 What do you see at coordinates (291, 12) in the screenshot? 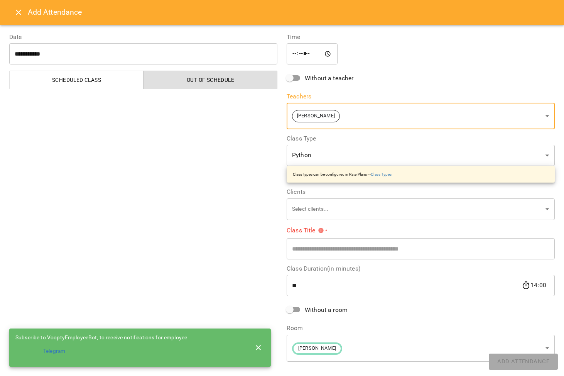
I see `h6: Add Attendance` at bounding box center [291, 12].